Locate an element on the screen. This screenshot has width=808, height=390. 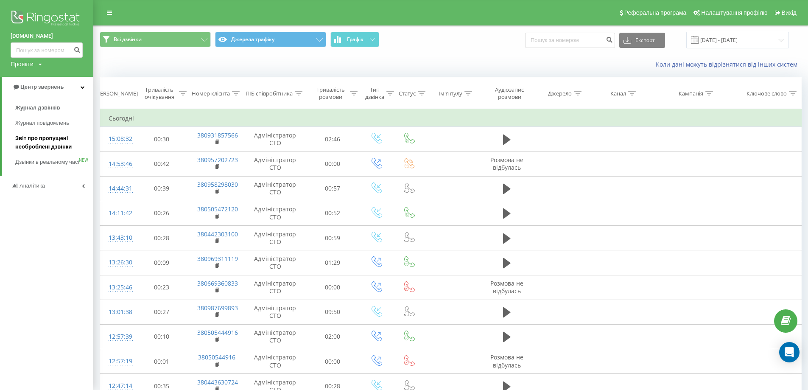
div: 12:57:39 is located at coordinates (117, 336).